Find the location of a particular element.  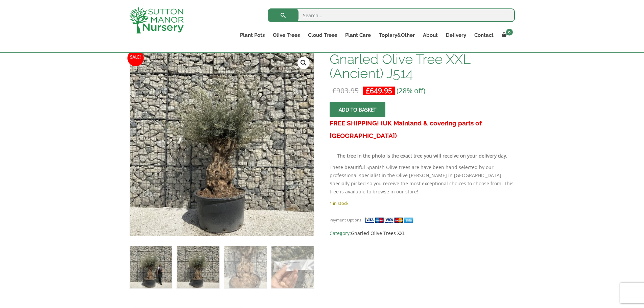

input: Search... is located at coordinates (391, 15).